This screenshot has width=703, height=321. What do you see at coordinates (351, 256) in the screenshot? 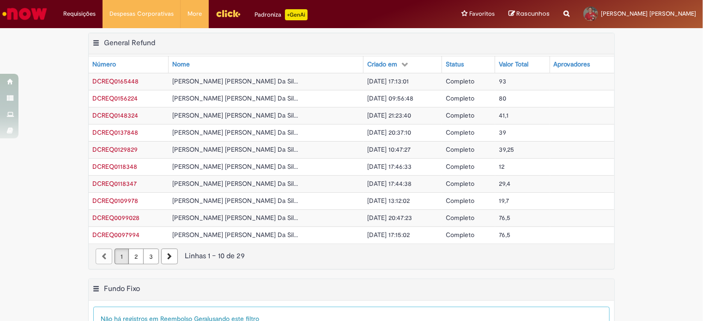
I see `nav: paginação` at bounding box center [351, 256].